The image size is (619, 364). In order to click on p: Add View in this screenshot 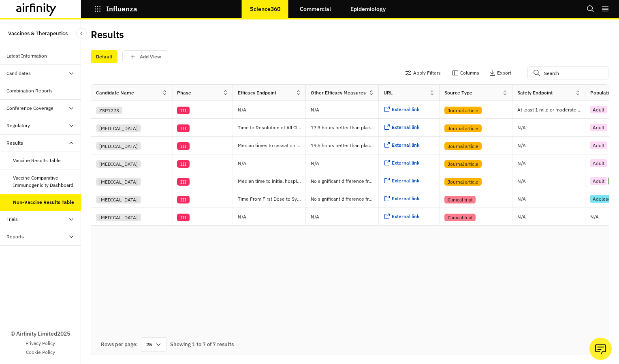, I will do `click(150, 57)`.